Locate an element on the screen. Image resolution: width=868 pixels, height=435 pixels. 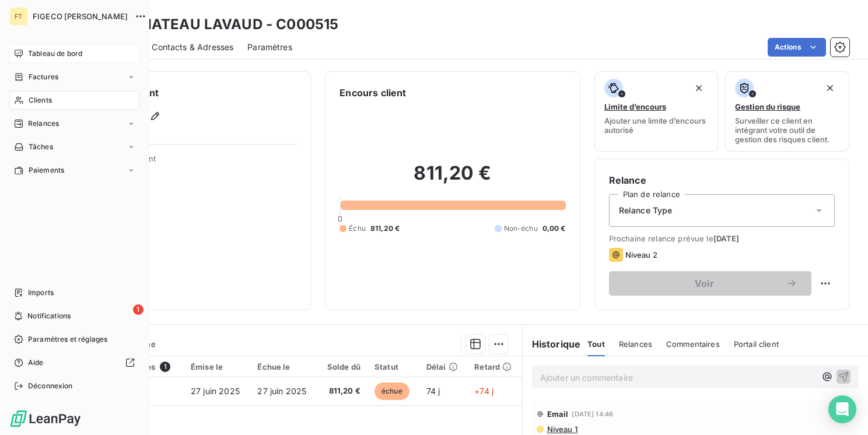
div: Open Intercom Messenger is located at coordinates (842, 409).